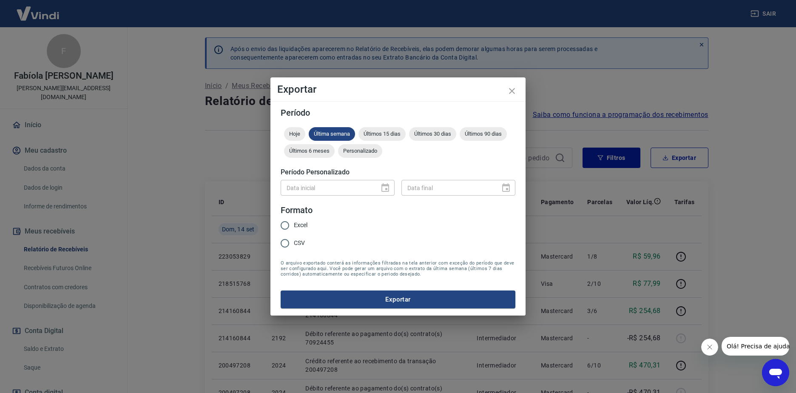  I want to click on div: Hoje, so click(295, 134).